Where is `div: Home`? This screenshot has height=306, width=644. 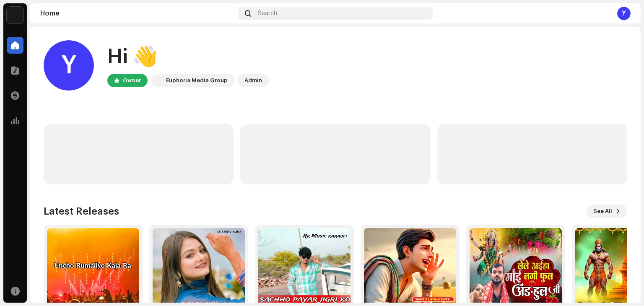
div: Home is located at coordinates (137, 14).